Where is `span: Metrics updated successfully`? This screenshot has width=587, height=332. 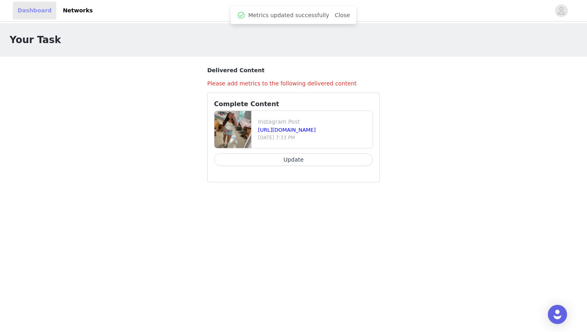
span: Metrics updated successfully is located at coordinates (289, 15).